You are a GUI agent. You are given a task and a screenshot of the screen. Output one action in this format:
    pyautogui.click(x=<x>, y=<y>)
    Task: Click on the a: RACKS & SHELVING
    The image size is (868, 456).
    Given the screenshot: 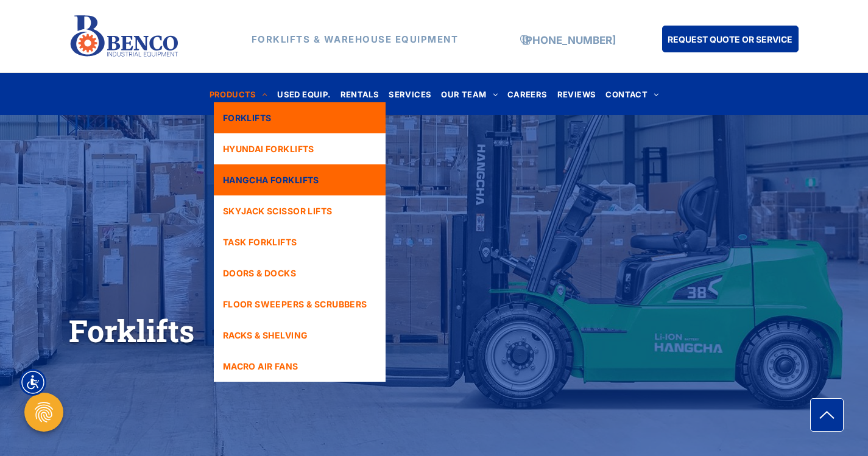 What is the action you would take?
    pyautogui.click(x=300, y=335)
    